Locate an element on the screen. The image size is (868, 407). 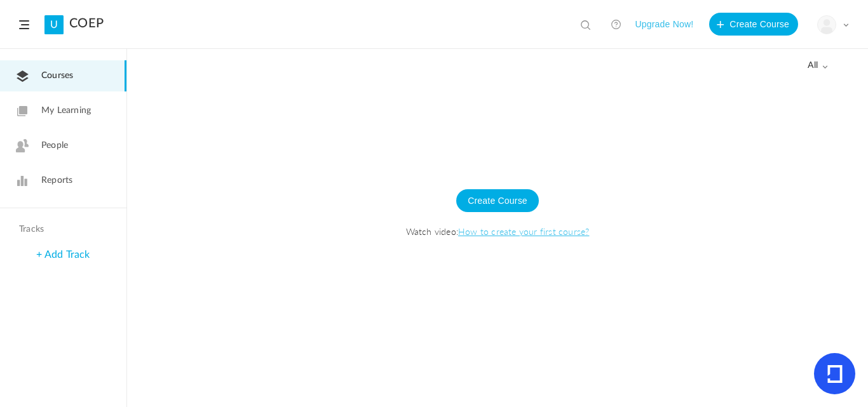
span: Courses is located at coordinates (57, 76).